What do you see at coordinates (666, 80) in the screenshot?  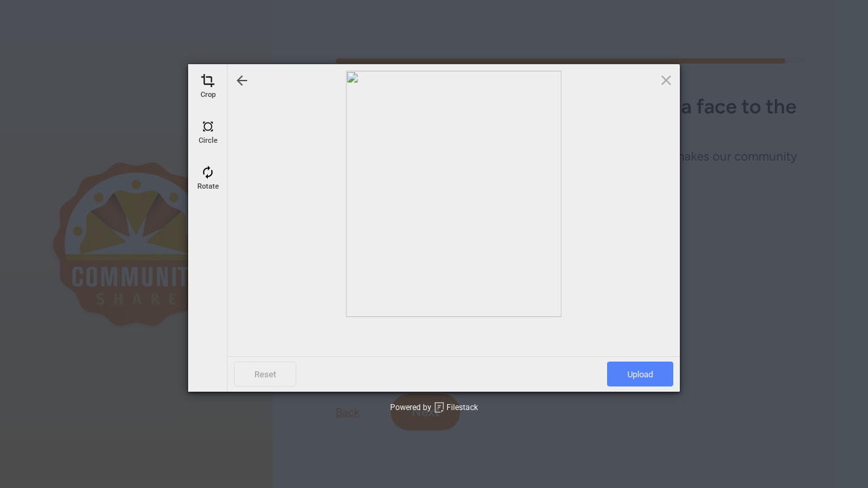 I see `span: Click here or hit ESC to close picker` at bounding box center [666, 80].